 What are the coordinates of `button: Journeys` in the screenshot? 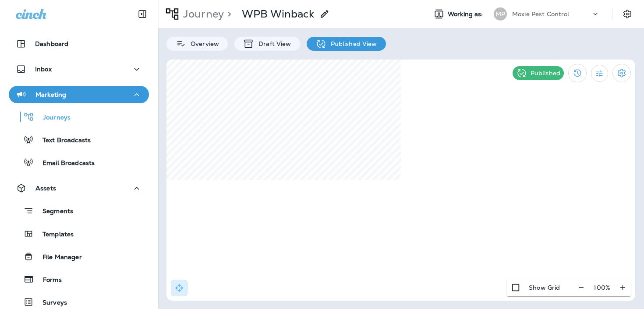 It's located at (79, 117).